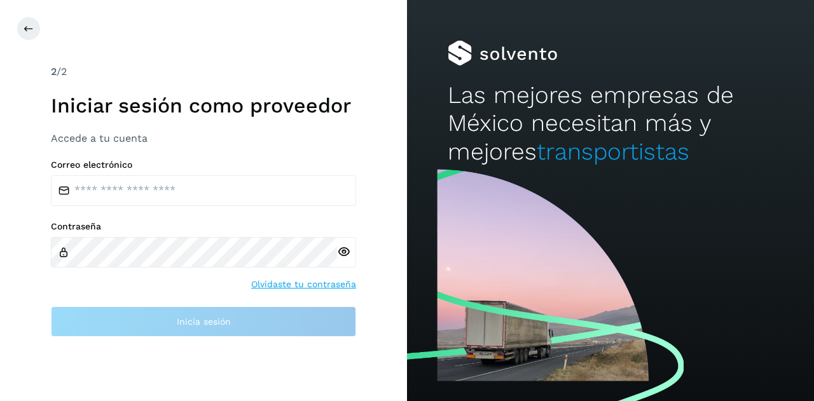  What do you see at coordinates (204, 138) in the screenshot?
I see `h3: Accede a tu cuenta` at bounding box center [204, 138].